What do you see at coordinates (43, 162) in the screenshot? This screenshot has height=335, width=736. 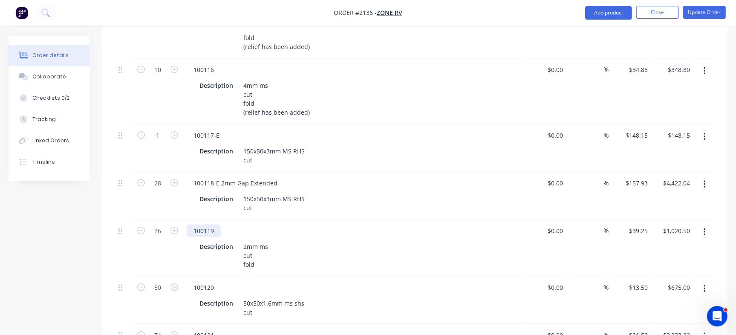 I see `div: Timeline` at bounding box center [43, 162].